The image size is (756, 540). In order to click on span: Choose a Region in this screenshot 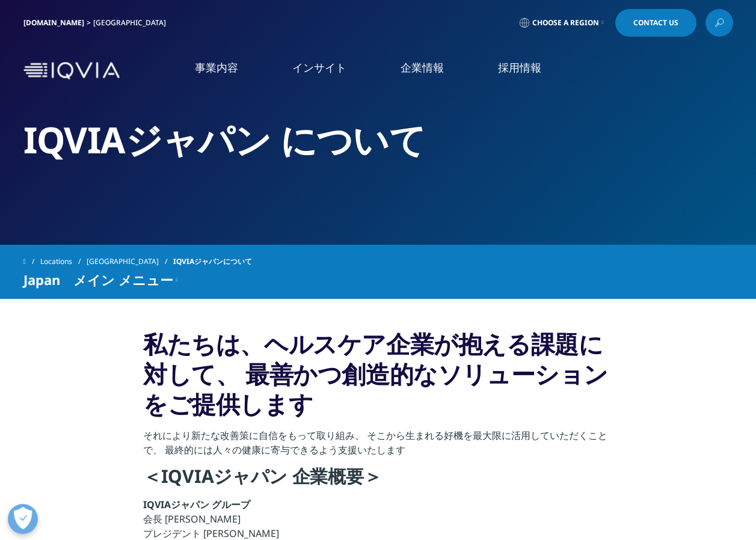, I will do `click(565, 23)`.